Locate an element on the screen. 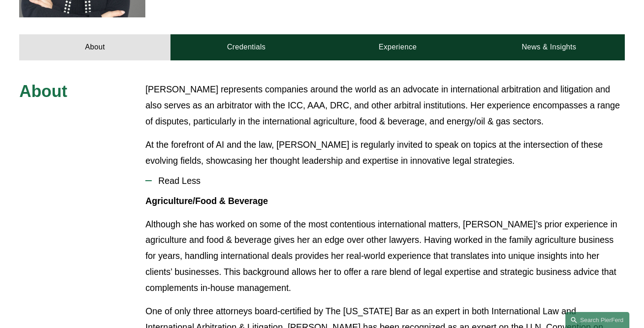 The height and width of the screenshot is (328, 644). strong: Agriculture/Food & Beverage is located at coordinates (207, 201).